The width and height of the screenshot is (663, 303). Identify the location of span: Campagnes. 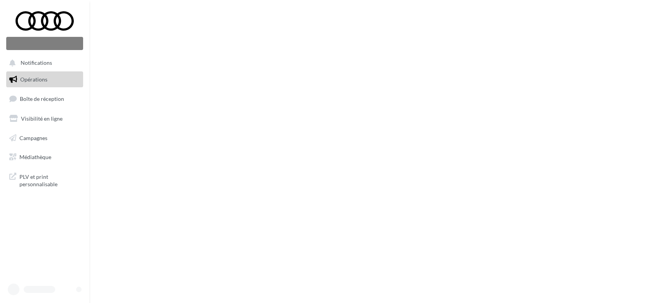
(33, 137).